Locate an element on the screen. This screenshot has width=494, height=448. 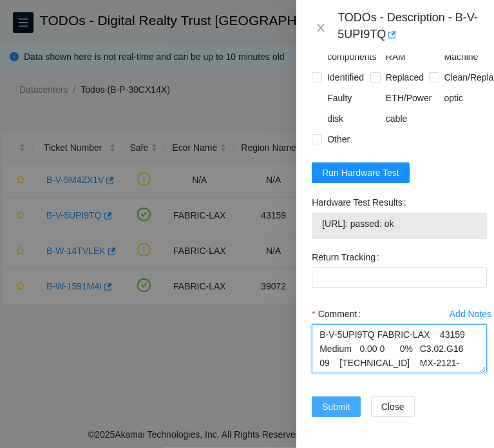
span: Identified Faulty disk is located at coordinates (346, 98).